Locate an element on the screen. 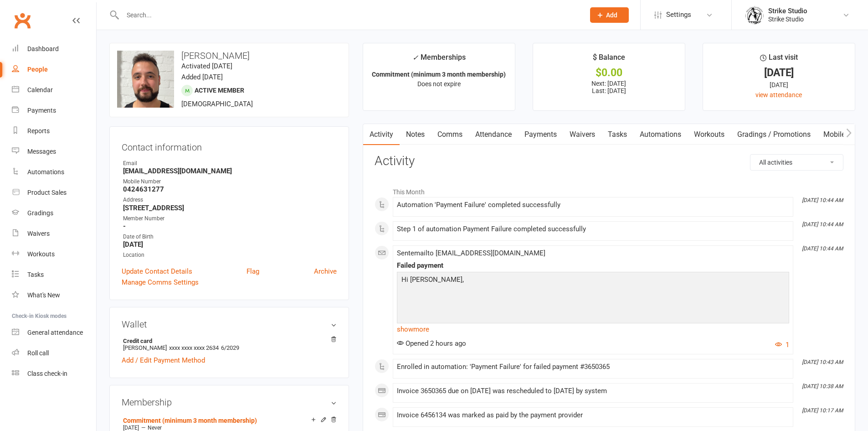  a: view attendance is located at coordinates (779, 95).